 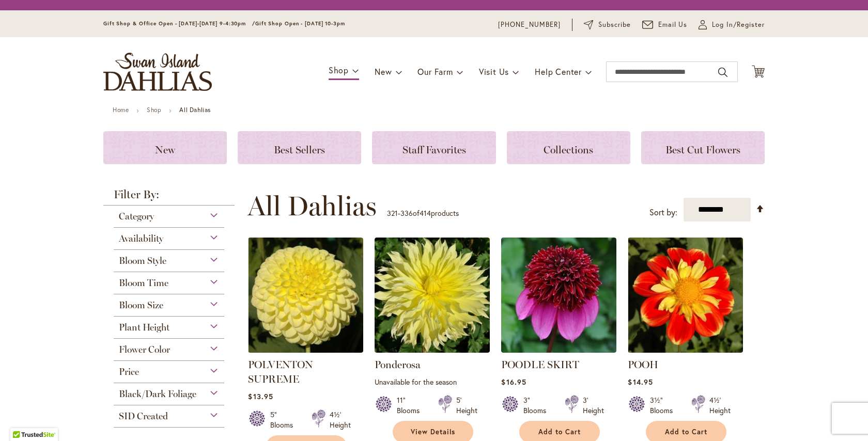 What do you see at coordinates (144, 350) in the screenshot?
I see `span: Flower Color` at bounding box center [144, 350].